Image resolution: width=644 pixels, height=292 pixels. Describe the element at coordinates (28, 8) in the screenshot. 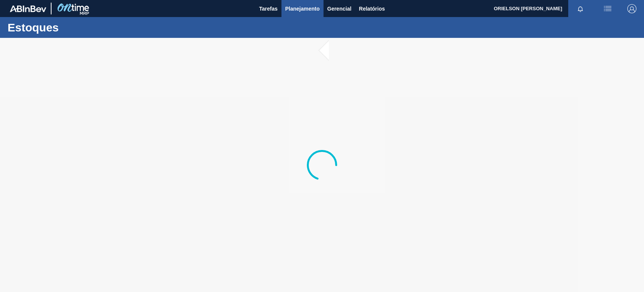

I see `img: TNhmsLtSVTkK8tSr43FrP2fwEKptu5GPRR3wAAAABJRU5ErkJggg==` at that location.